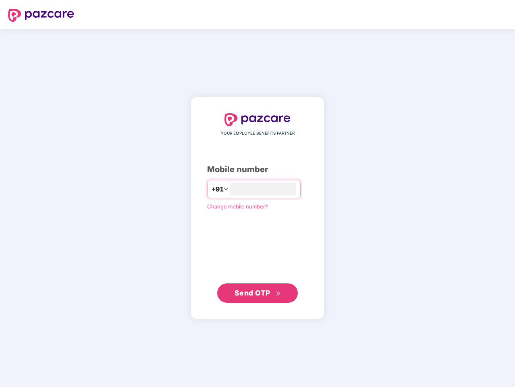 The image size is (515, 387). I want to click on div: Mobile number, so click(257, 169).